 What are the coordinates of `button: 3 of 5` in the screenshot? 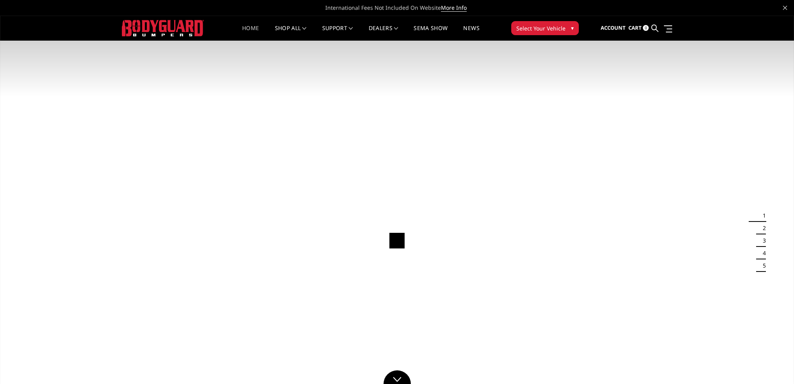 It's located at (762, 241).